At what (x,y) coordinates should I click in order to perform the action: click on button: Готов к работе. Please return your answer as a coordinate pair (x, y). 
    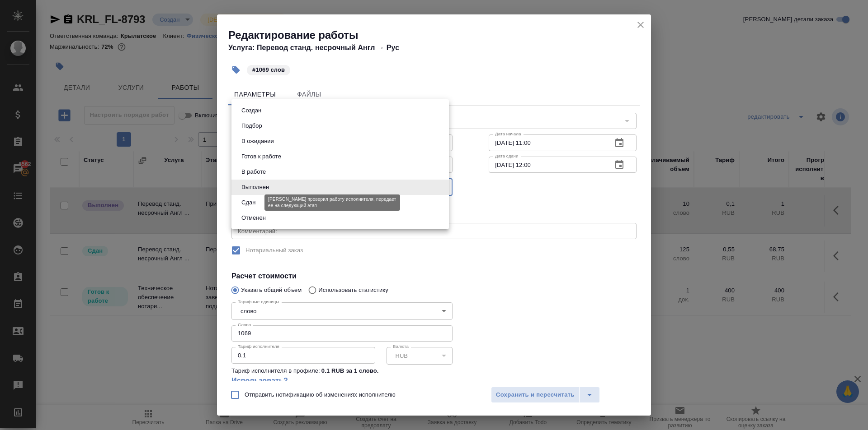
    Looking at the image, I should click on (261, 157).